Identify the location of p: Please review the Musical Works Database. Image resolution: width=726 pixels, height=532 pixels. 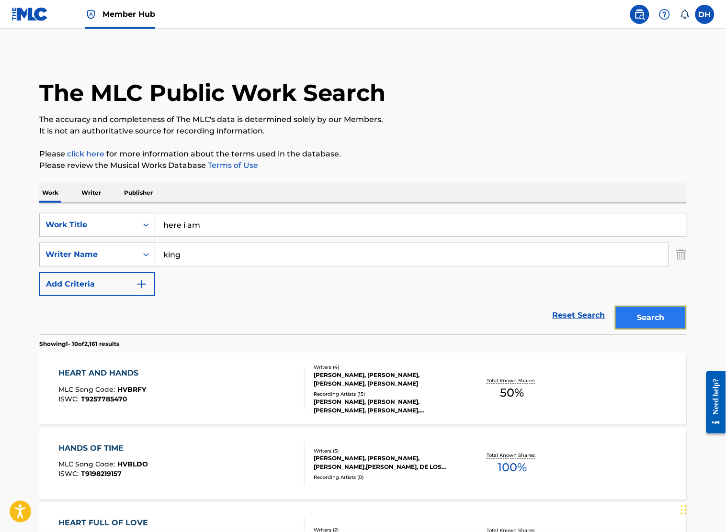
(363, 166).